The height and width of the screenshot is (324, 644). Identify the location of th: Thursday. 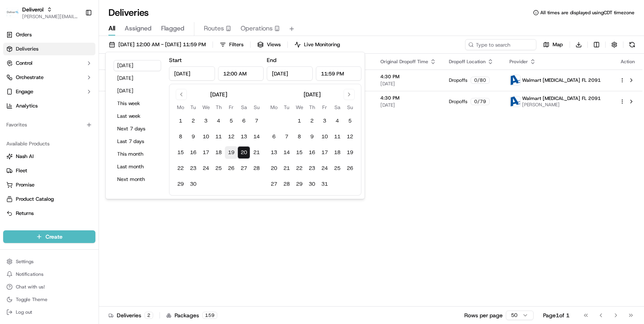
(218, 107).